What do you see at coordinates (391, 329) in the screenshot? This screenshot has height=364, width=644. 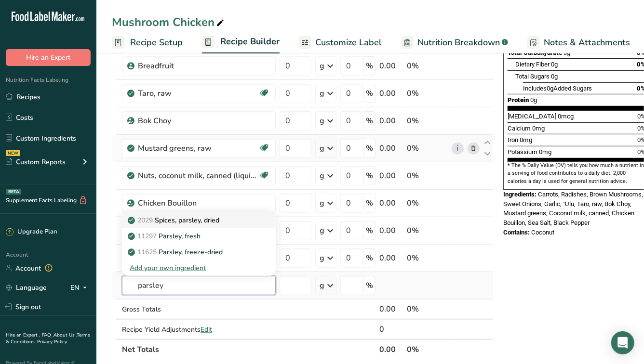 I see `div: 0` at bounding box center [391, 329].